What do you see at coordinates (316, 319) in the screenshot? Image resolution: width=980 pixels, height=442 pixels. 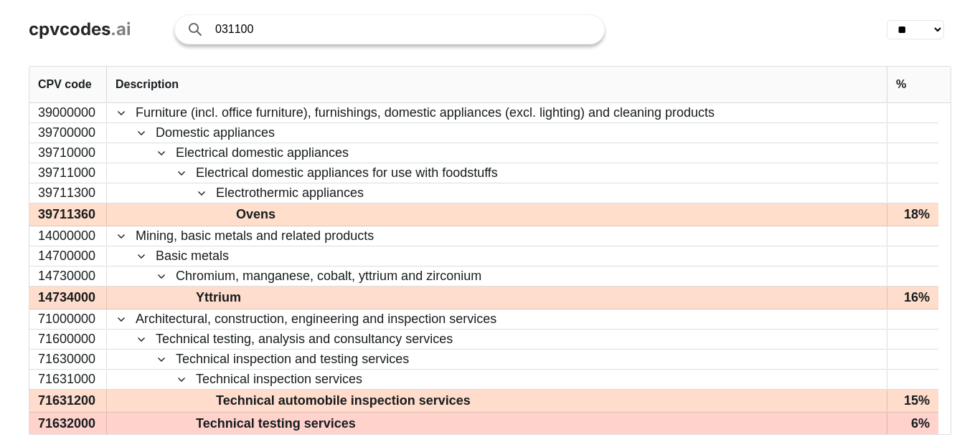 I see `span: Architectural, construction, engineering and inspection services` at bounding box center [316, 319].